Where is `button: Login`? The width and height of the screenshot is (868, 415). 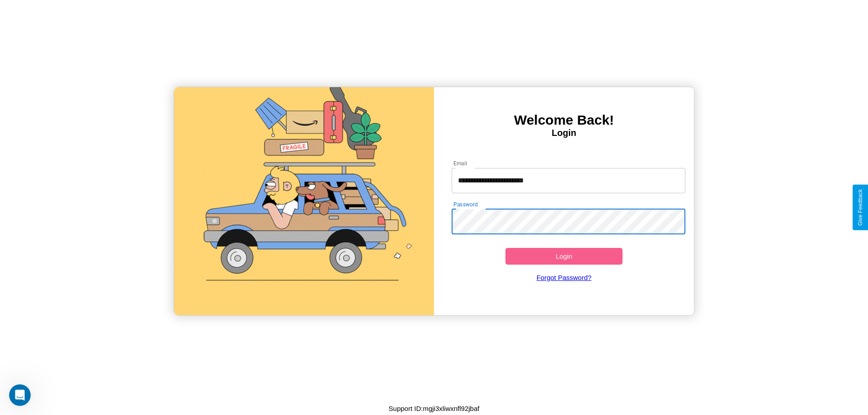 button: Login is located at coordinates (564, 256).